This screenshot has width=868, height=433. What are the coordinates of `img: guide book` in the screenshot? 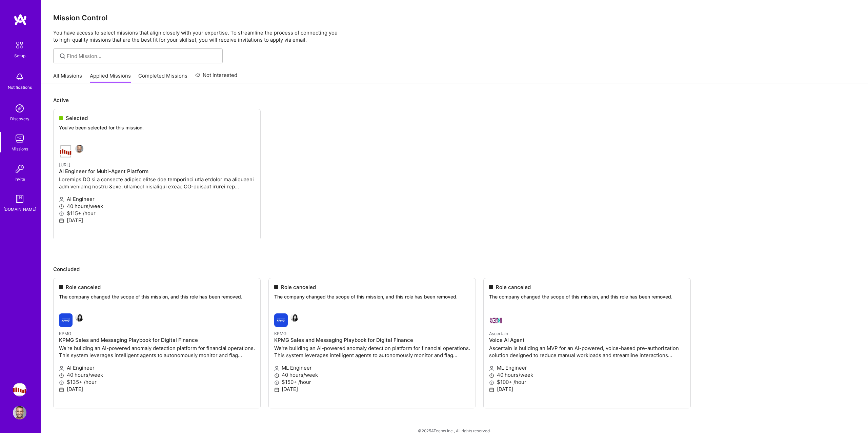 It's located at (20, 198).